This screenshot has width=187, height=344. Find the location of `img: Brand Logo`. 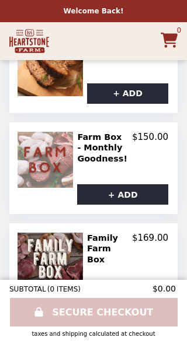

img: Brand Logo is located at coordinates (29, 41).